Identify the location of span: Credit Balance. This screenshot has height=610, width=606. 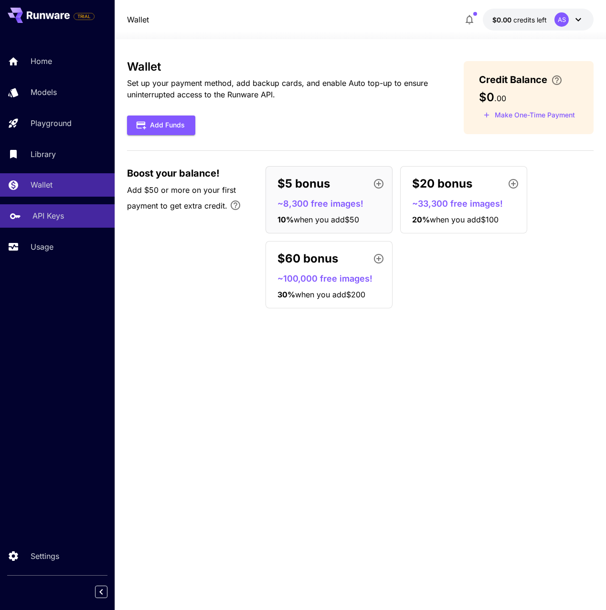
(513, 80).